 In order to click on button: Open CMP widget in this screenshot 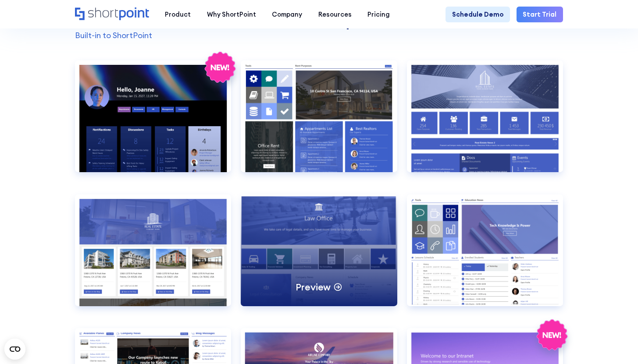, I will do `click(15, 349)`.